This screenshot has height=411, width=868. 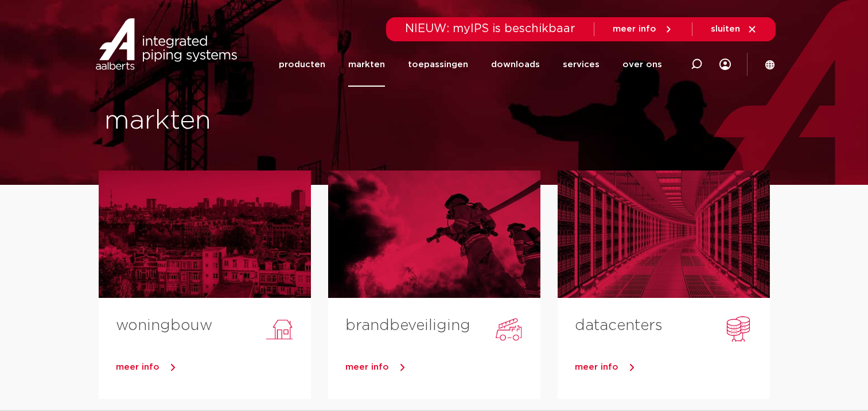 I want to click on a: brandbeveiliging, so click(x=408, y=326).